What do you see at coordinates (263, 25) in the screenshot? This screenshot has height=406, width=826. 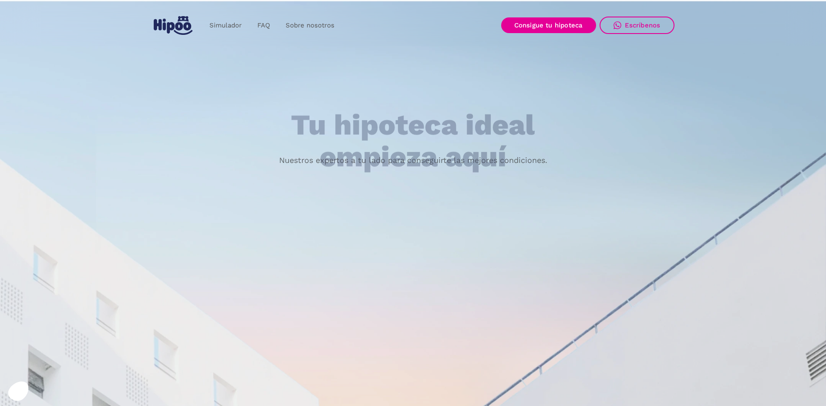 I see `a: FAQ` at bounding box center [263, 25].